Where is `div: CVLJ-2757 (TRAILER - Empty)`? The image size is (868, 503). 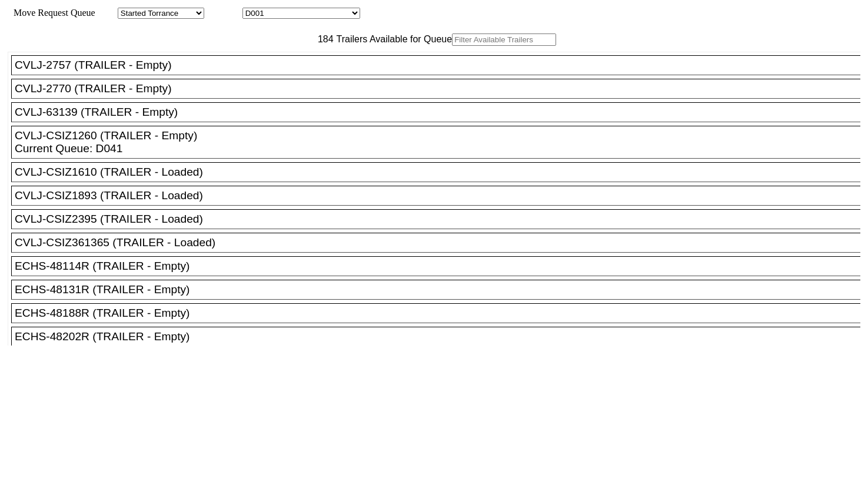
div: CVLJ-2757 (TRAILER - Empty) is located at coordinates (441, 65).